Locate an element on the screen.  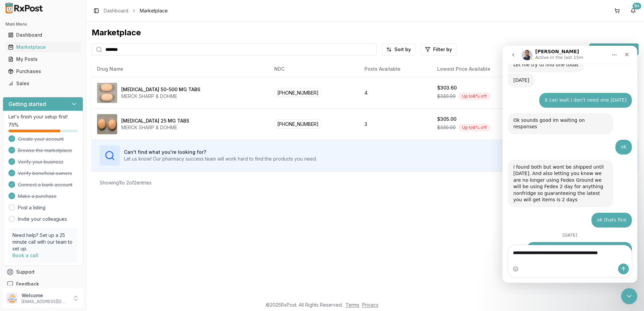
a: Book a call is located at coordinates (25, 255).